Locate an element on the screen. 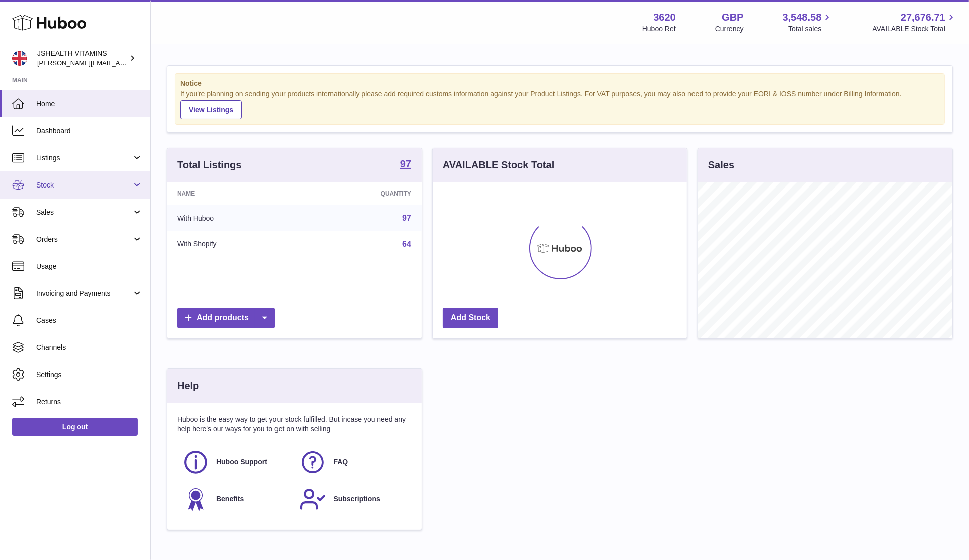  h3: AVAILABLE Stock Total is located at coordinates (498, 165).